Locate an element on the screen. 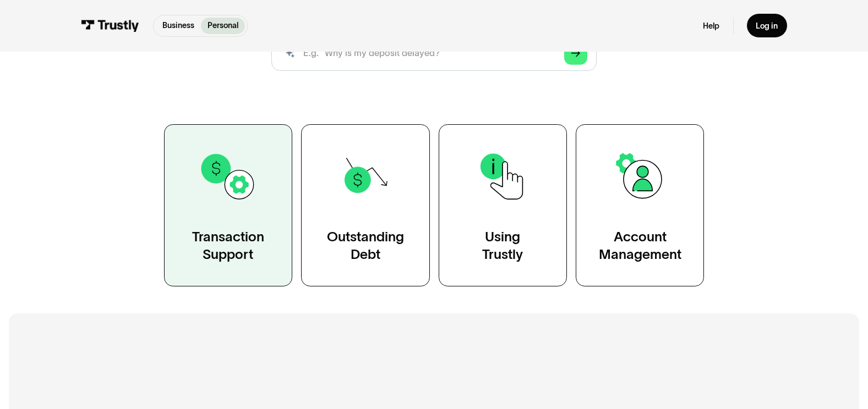 The image size is (868, 409). a: Help is located at coordinates (711, 26).